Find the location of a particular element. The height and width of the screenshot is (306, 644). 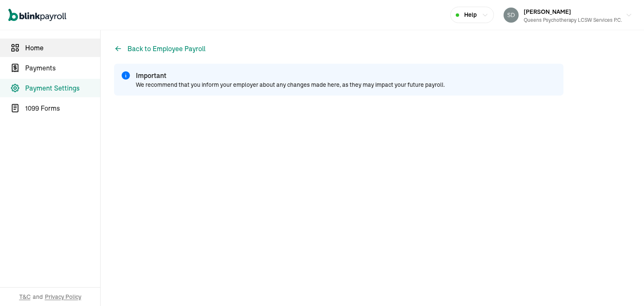

button: Help is located at coordinates (472, 15).